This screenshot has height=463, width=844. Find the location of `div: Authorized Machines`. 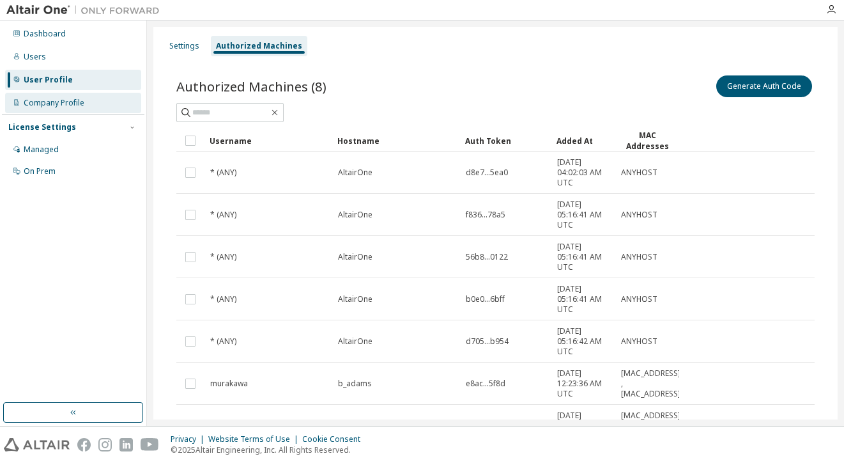

div: Authorized Machines is located at coordinates (259, 46).